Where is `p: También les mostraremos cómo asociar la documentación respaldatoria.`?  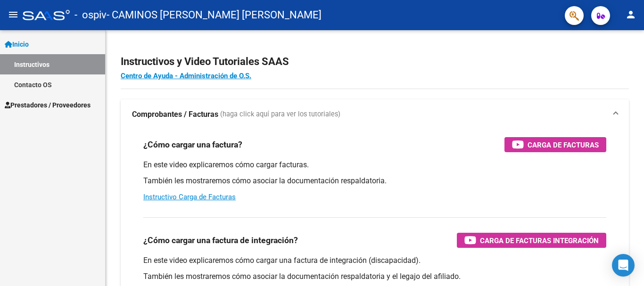 p: También les mostraremos cómo asociar la documentación respaldatoria. is located at coordinates (375, 181).